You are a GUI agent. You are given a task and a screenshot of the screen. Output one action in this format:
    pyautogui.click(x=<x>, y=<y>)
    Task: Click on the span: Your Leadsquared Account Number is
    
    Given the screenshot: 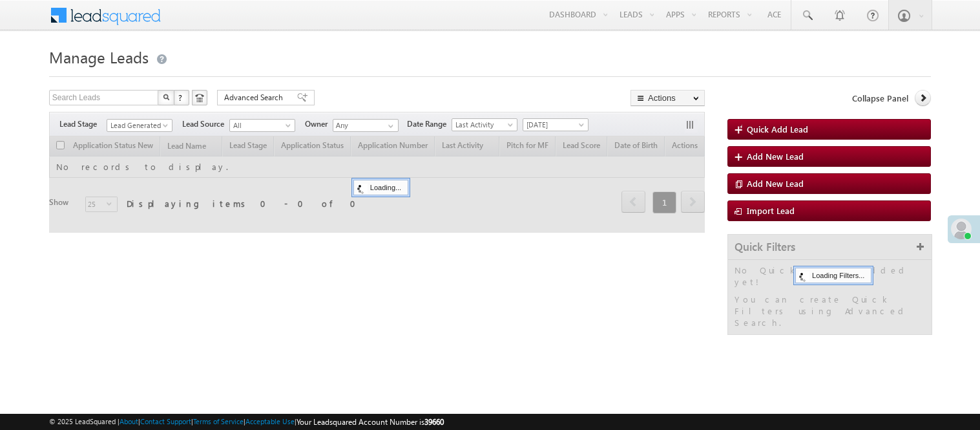 What is the action you would take?
    pyautogui.click(x=370, y=422)
    